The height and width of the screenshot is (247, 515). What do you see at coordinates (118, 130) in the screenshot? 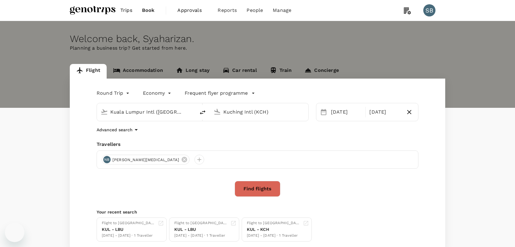
I see `button: Advanced search` at bounding box center [118, 130].